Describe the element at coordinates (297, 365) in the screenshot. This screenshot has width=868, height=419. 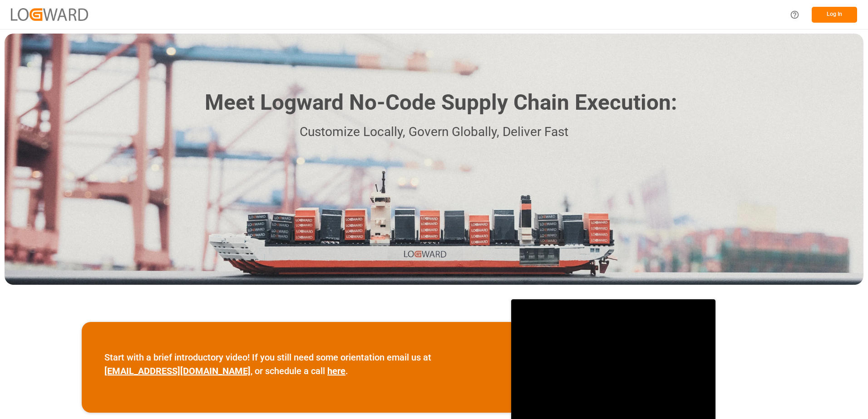
I see `p: Start with a brief introductory video! If you still need some orientation email us at , or schedu...` at that location.